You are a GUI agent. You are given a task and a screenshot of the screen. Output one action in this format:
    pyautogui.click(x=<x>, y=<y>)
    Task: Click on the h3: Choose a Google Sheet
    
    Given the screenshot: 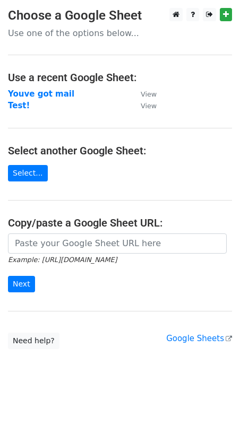 What is the action you would take?
    pyautogui.click(x=120, y=15)
    